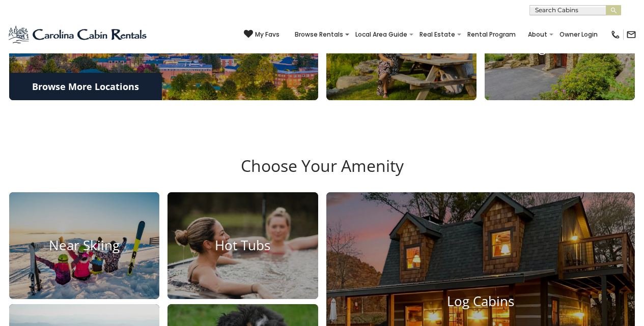 The width and height of the screenshot is (644, 326). Describe the element at coordinates (243, 245) in the screenshot. I see `h4: Hot Tubs` at that location.